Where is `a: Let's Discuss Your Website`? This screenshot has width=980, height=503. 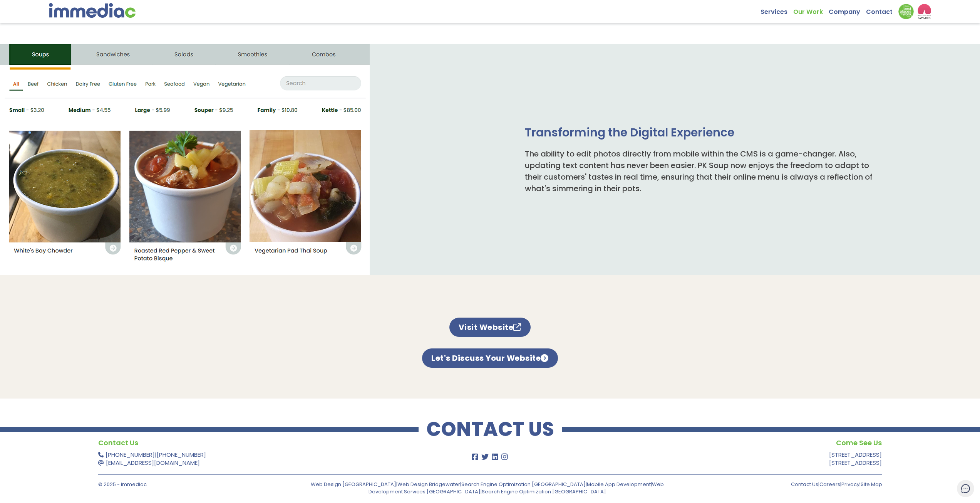 a: Let's Discuss Your Website is located at coordinates (490, 358).